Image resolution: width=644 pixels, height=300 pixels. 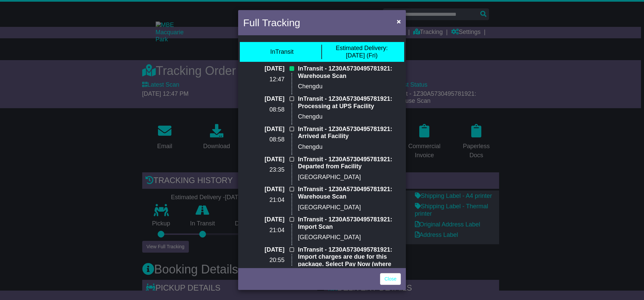 What do you see at coordinates (282, 52) in the screenshot?
I see `div: InTransit` at bounding box center [282, 52].